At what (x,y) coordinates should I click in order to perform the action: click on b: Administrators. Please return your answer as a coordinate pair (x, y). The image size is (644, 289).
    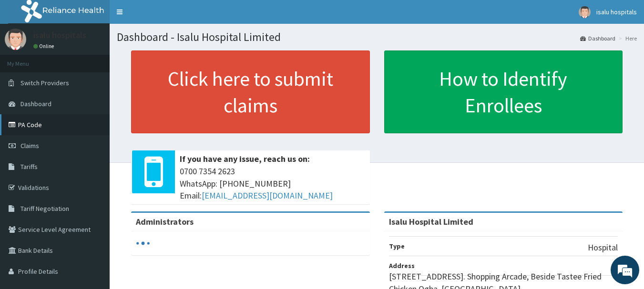
    Looking at the image, I should click on (164, 222).